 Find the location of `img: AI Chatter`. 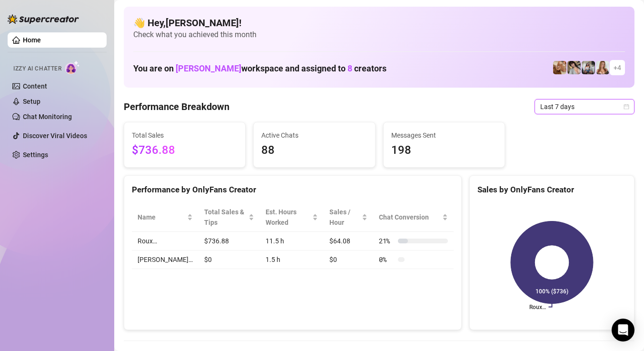

img: AI Chatter is located at coordinates (72, 67).